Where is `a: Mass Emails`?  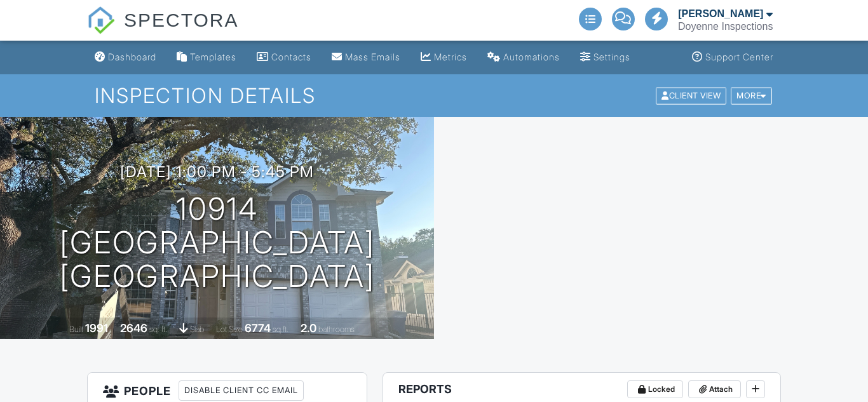
a: Mass Emails is located at coordinates (366, 57).